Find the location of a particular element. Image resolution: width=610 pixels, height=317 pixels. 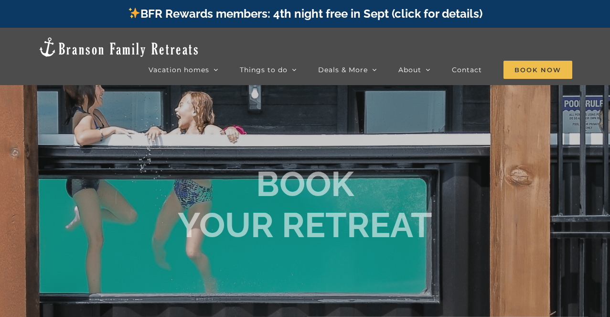

a: Contact is located at coordinates (467, 70).